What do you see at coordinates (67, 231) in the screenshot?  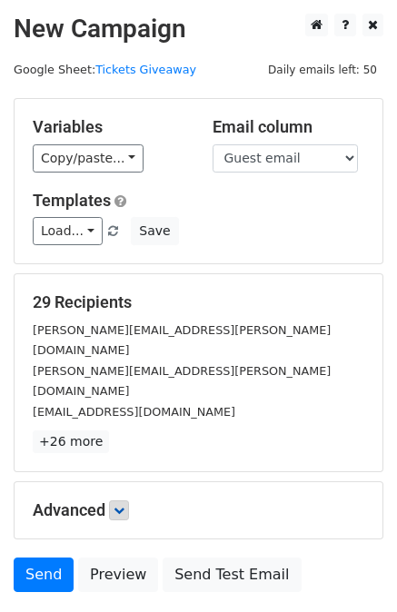 I see `a: Load...` at bounding box center [67, 231].